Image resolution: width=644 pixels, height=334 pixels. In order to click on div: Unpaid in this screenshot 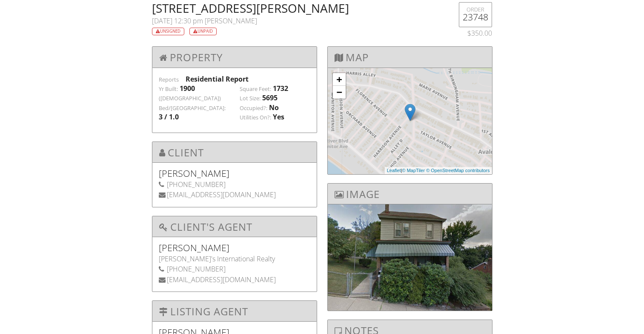, I will do `click(203, 31)`.